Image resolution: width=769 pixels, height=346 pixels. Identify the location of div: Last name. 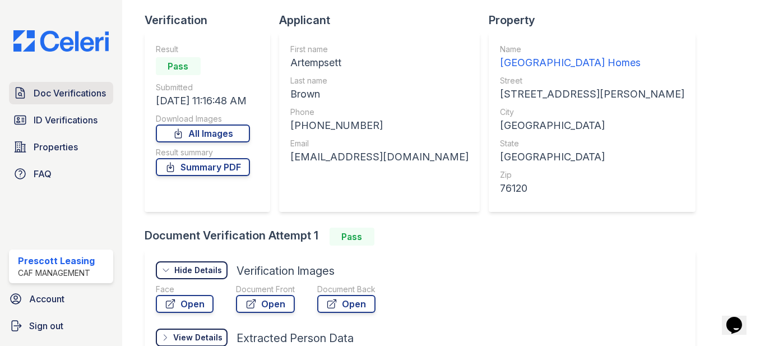
(380, 81).